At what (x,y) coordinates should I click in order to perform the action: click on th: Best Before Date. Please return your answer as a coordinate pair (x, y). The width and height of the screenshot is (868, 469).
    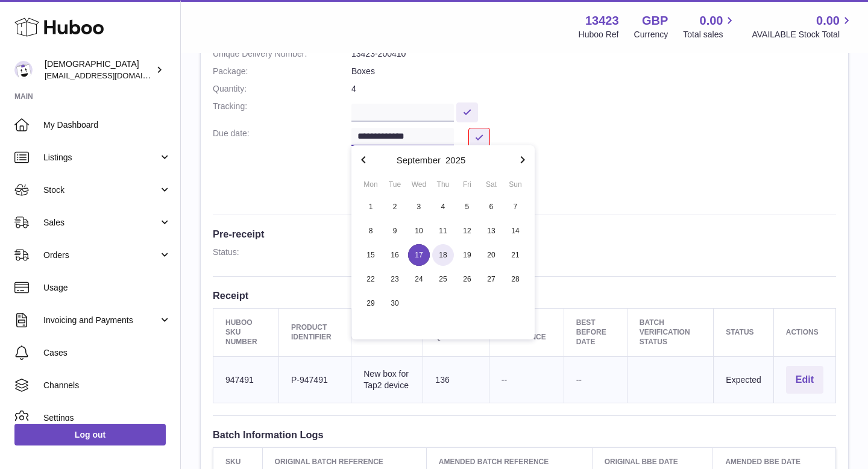
    Looking at the image, I should click on (595, 332).